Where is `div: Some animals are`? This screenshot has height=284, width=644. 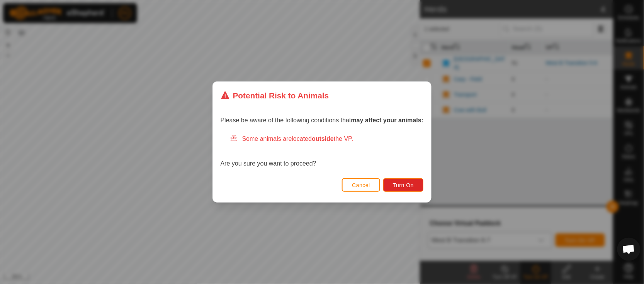
div: Some animals are is located at coordinates (327, 139).